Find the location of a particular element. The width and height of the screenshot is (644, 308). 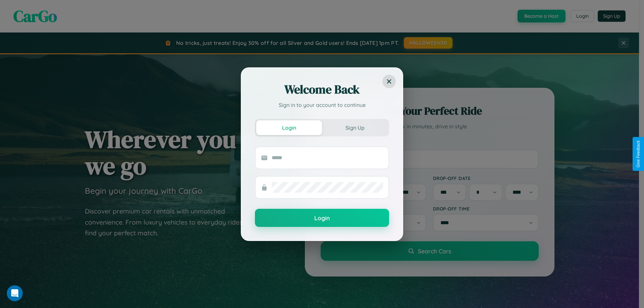

div: Give Feedback is located at coordinates (638, 154).